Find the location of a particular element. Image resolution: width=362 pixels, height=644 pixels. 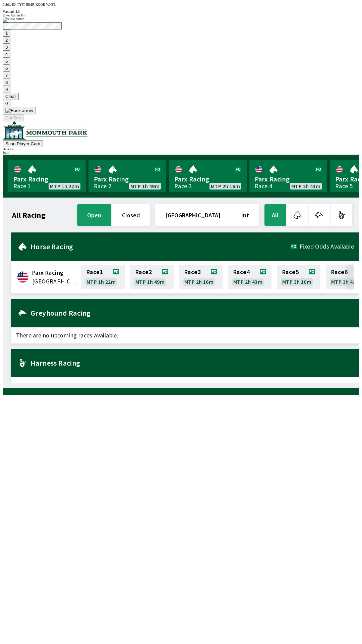

button: 3 is located at coordinates (7, 47).